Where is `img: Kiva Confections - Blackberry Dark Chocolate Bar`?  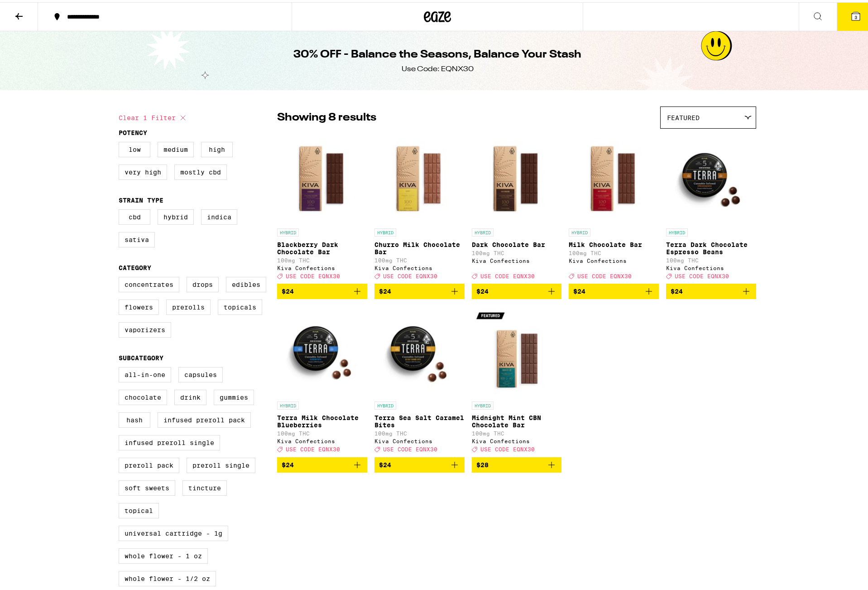 img: Kiva Confections - Blackberry Dark Chocolate Bar is located at coordinates (322, 176).